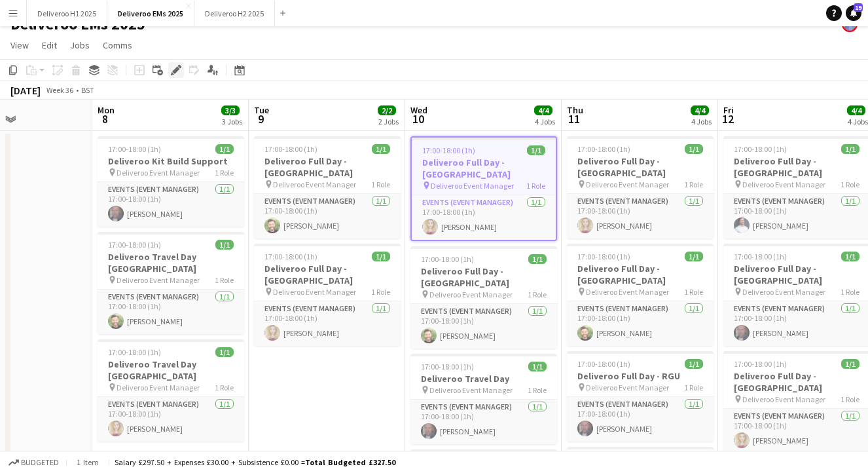  I want to click on span: Total Budgeted £327.50, so click(350, 461).